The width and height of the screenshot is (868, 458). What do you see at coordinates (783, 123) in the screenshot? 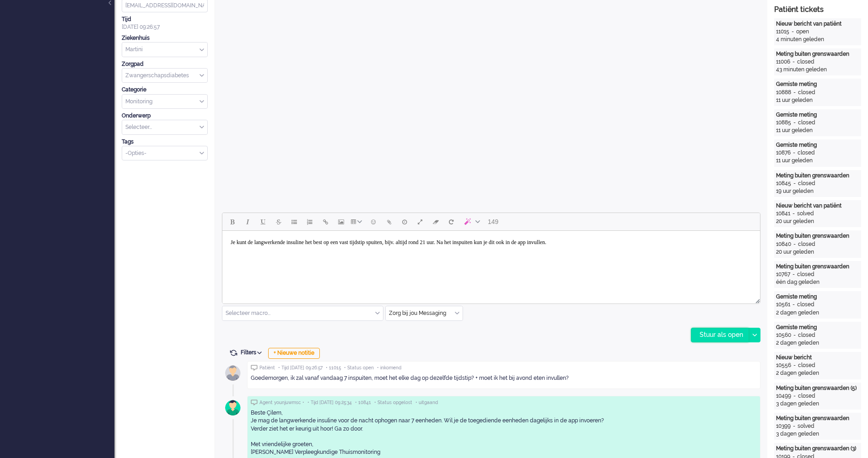
I see `div: 10885` at bounding box center [783, 123].